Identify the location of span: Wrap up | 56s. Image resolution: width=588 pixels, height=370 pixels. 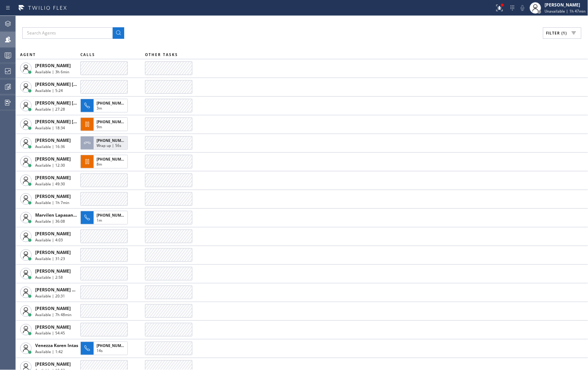
(109, 145).